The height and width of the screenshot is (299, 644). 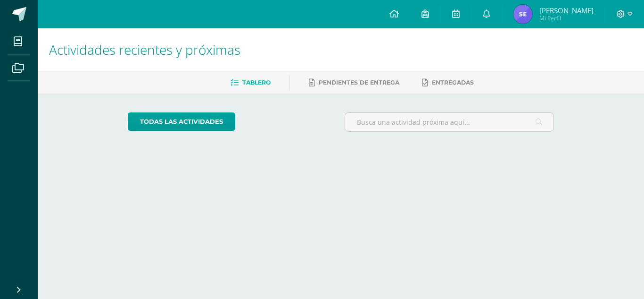 I want to click on span: Pendientes de entrega, so click(x=359, y=82).